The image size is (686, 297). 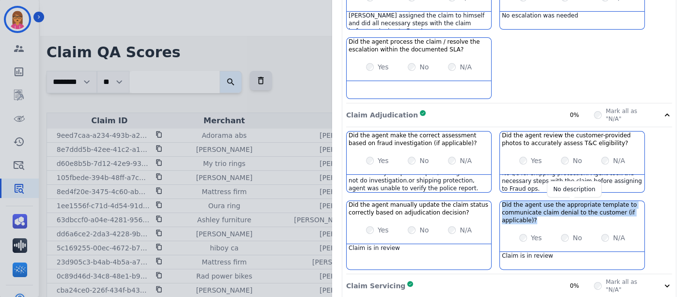 I want to click on div: No escalation was needed, so click(x=572, y=20).